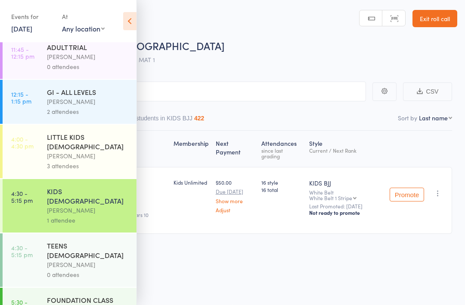 This screenshot has width=465, height=305. I want to click on div: FOUNDATION CLASS, so click(88, 299).